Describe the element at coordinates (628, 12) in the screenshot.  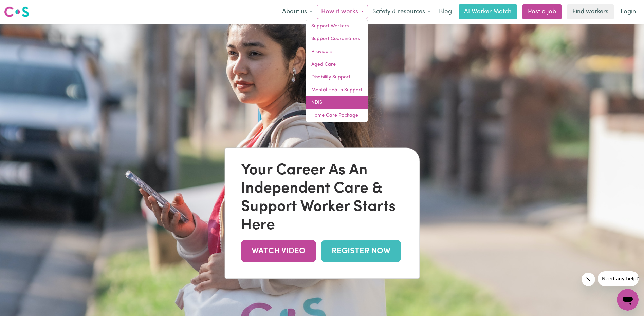
I see `a: Login` at that location.